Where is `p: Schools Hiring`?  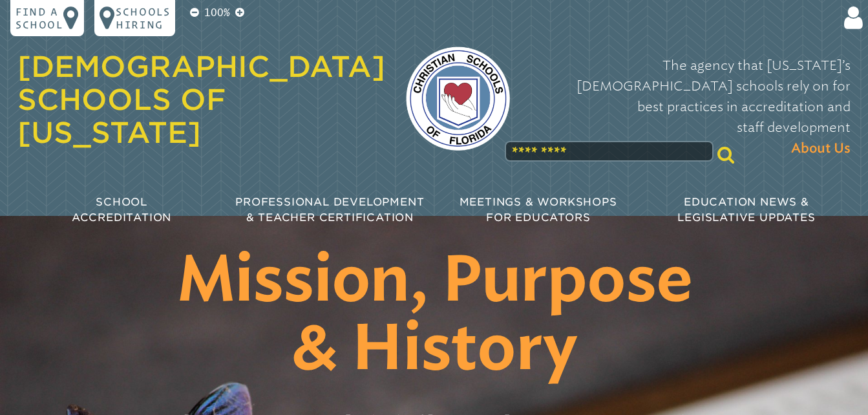
p: Schools Hiring is located at coordinates (143, 18).